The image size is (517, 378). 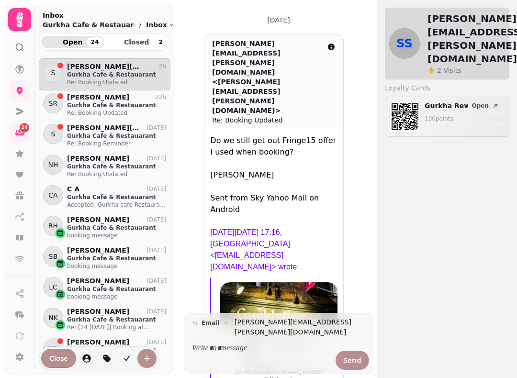 What do you see at coordinates (264, 120) in the screenshot?
I see `div: Re: Booking Updated` at bounding box center [264, 120].